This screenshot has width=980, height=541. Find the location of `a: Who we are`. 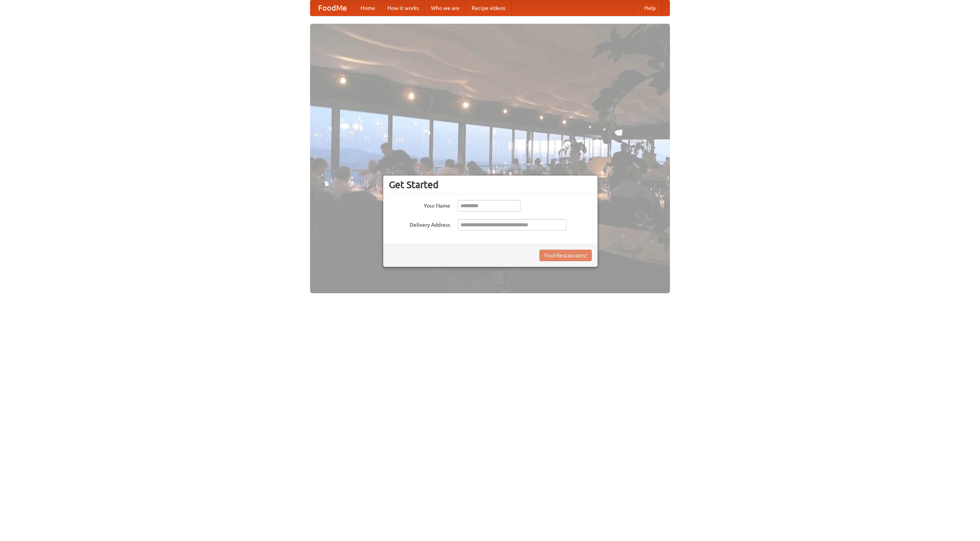

a: Who we are is located at coordinates (445, 8).